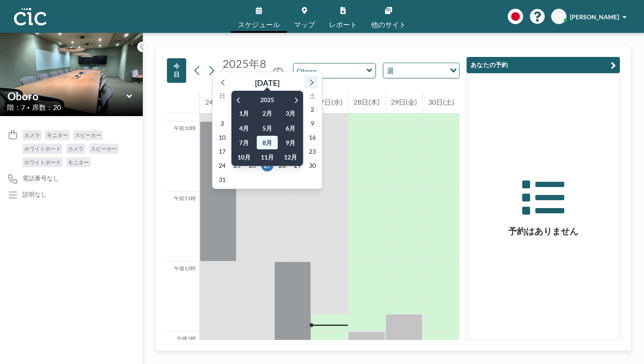 This screenshot has width=644, height=364. Describe the element at coordinates (267, 113) in the screenshot. I see `span: 2000 年 2 月` at that location.